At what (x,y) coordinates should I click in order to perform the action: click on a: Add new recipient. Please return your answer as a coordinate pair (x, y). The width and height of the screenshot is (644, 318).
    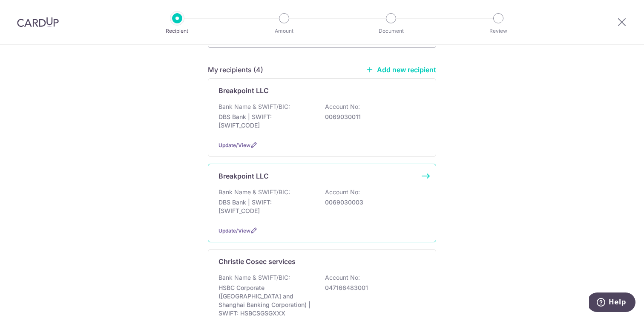
    Looking at the image, I should click on (401, 70).